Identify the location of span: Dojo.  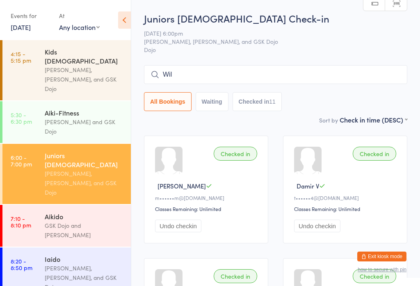
(275, 50).